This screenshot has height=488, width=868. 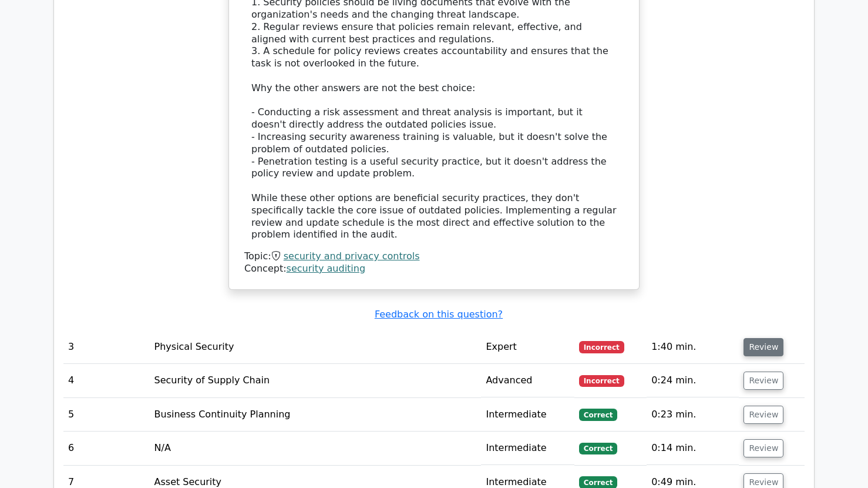 What do you see at coordinates (692, 380) in the screenshot?
I see `td: 0:24 min.` at bounding box center [692, 380].